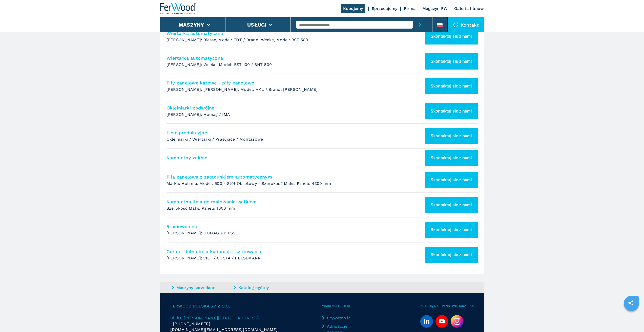 The width and height of the screenshot is (644, 332). Describe the element at coordinates (442, 322) in the screenshot. I see `a: youtube` at that location.